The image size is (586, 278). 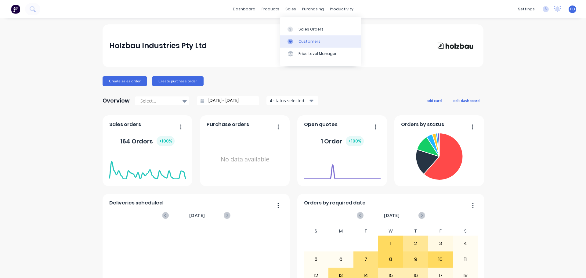 I want to click on span: Open quotes, so click(x=321, y=124).